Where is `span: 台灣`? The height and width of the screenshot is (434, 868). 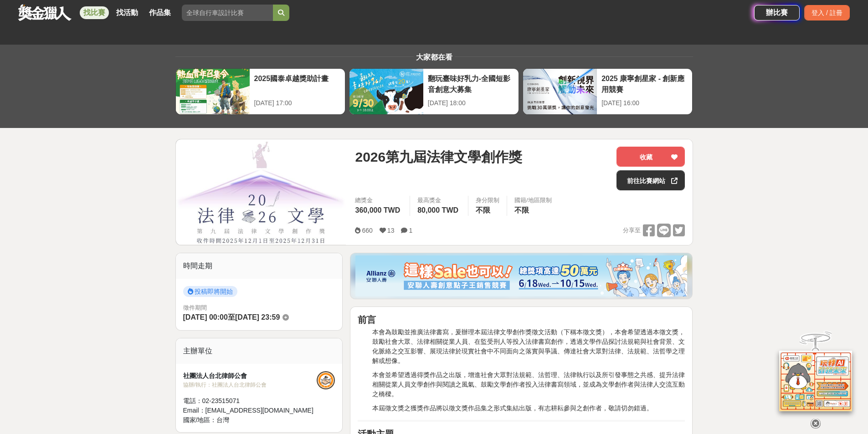
span: 台灣 is located at coordinates (223, 420).